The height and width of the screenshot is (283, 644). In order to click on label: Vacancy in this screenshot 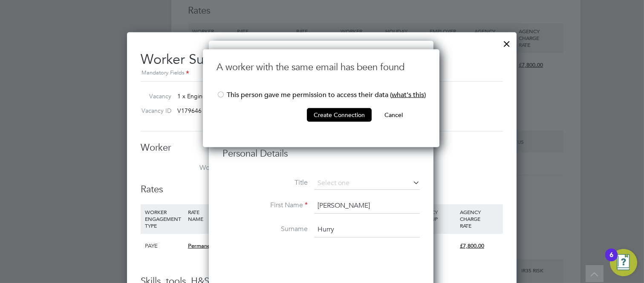, I will do `click(154, 96)`.